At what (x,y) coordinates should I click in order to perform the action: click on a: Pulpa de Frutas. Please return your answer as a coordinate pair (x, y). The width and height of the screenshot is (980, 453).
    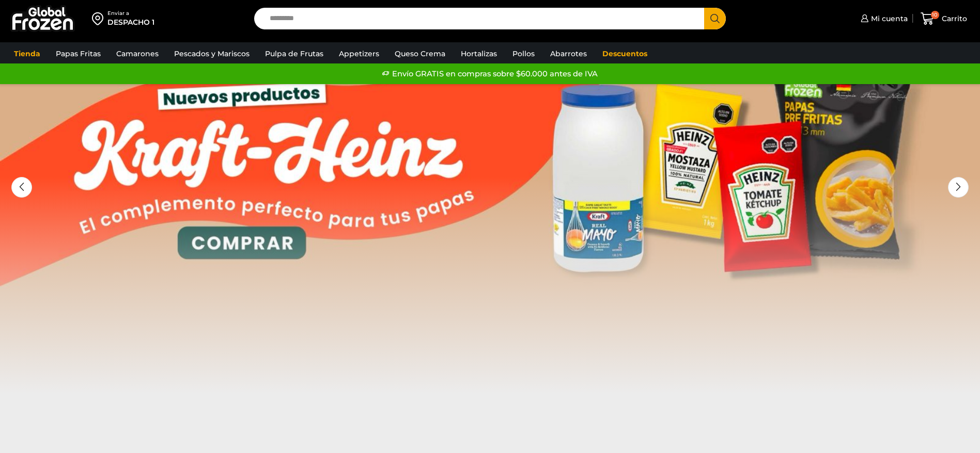
    Looking at the image, I should click on (294, 53).